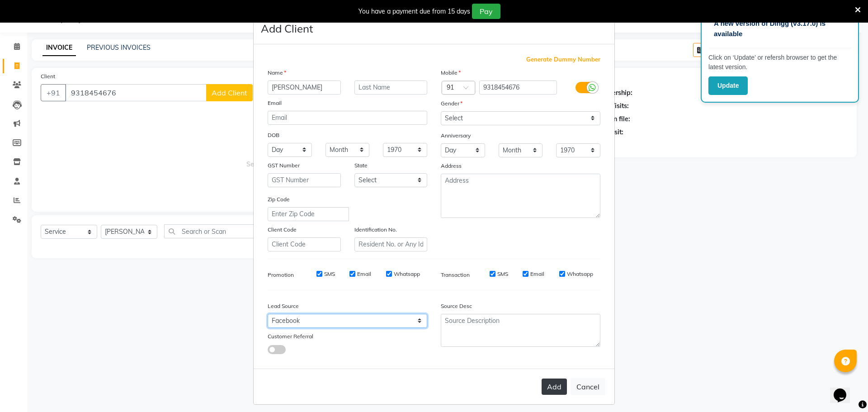 The height and width of the screenshot is (412, 868). Describe the element at coordinates (456, 136) in the screenshot. I see `label: Anniversary` at that location.